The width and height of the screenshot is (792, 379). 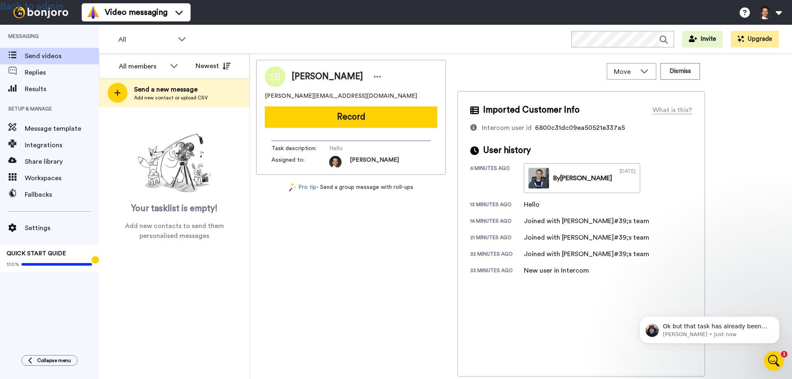 What do you see at coordinates (62, 56) in the screenshot?
I see `span: Send videos` at bounding box center [62, 56].